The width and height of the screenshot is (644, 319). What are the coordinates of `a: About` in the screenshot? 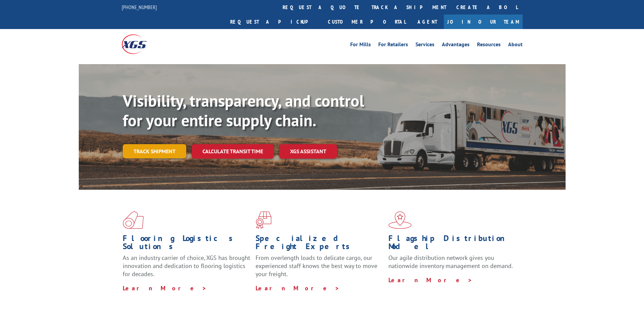 It's located at (516, 45).